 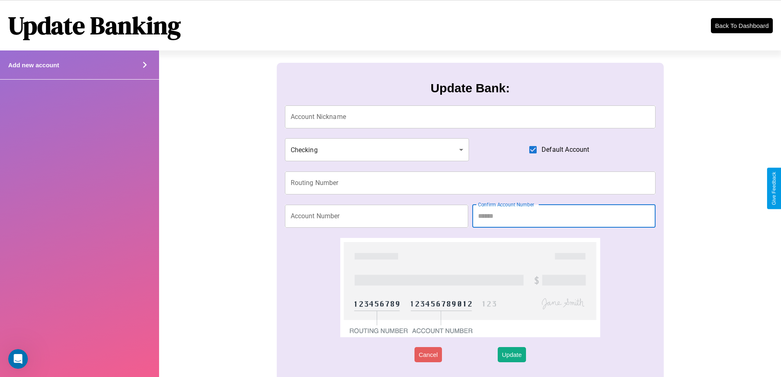 I want to click on div: Checking, so click(x=377, y=150).